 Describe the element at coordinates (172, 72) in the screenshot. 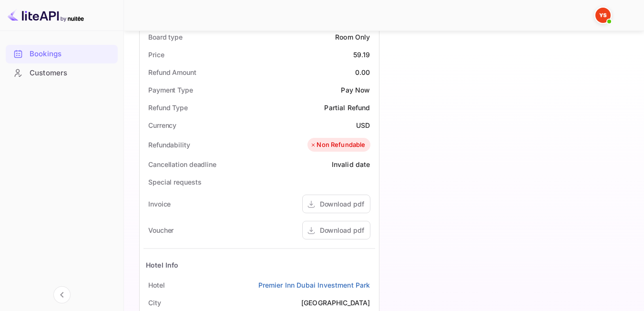

I see `div: Refund Amount` at that location.